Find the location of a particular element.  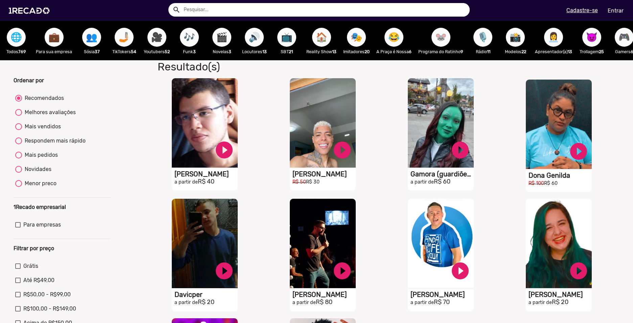

p: TikTokers is located at coordinates (124, 51).